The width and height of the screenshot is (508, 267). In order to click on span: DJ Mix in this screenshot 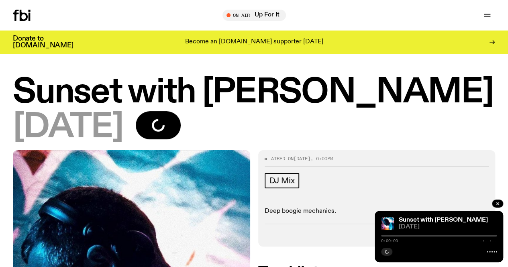, I will do `click(282, 181)`.